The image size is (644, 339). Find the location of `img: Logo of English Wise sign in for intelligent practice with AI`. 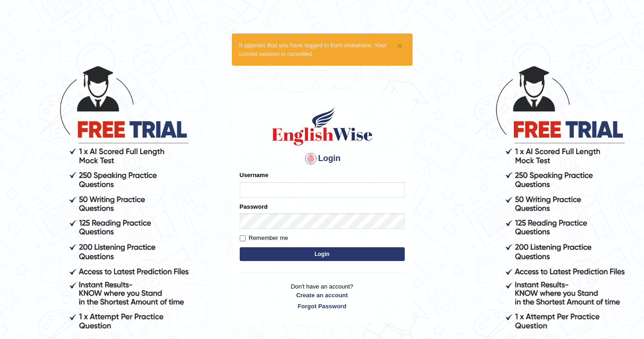

img: Logo of English Wise sign in for intelligent practice with AI is located at coordinates (322, 126).